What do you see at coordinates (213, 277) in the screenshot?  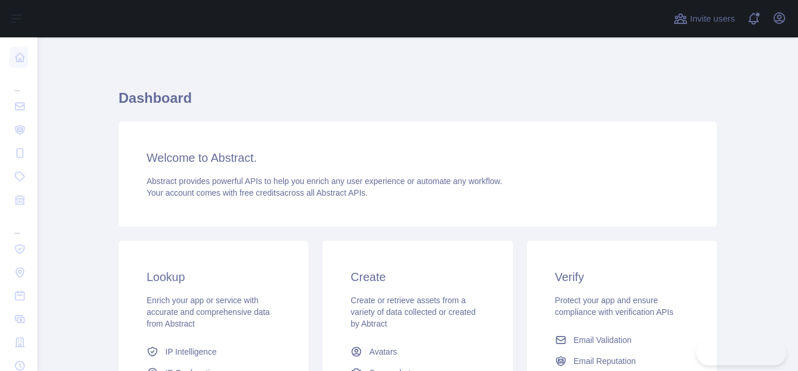 I see `h3: Lookup` at bounding box center [213, 277].